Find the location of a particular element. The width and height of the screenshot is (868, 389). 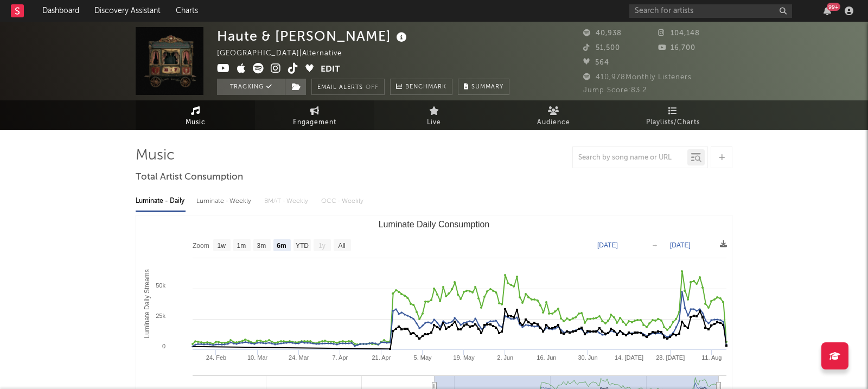

text: 50k is located at coordinates (161, 285).